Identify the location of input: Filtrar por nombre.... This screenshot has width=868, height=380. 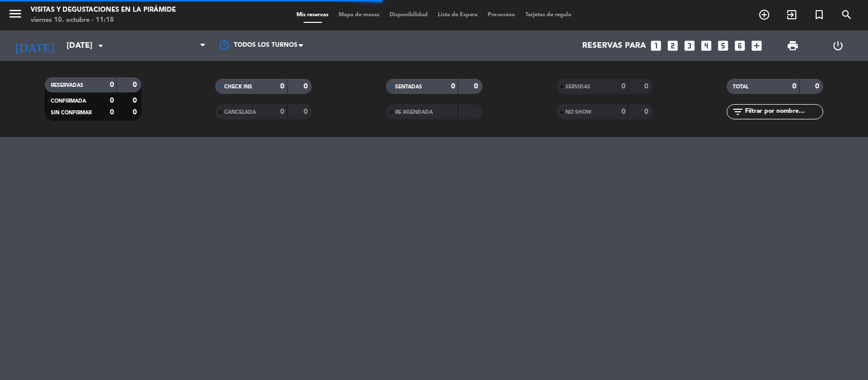
(783, 112).